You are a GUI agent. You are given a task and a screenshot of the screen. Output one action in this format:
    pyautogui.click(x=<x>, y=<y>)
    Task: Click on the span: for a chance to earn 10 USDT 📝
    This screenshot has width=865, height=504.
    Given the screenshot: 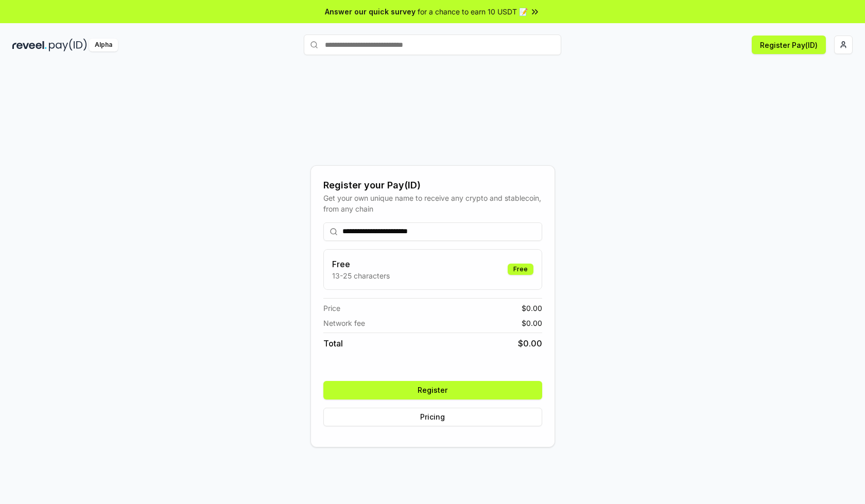 What is the action you would take?
    pyautogui.click(x=473, y=11)
    